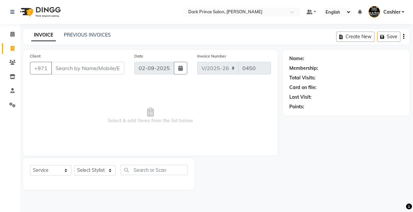 Image resolution: width=413 pixels, height=212 pixels. Describe the element at coordinates (35, 56) in the screenshot. I see `label: Client` at that location.